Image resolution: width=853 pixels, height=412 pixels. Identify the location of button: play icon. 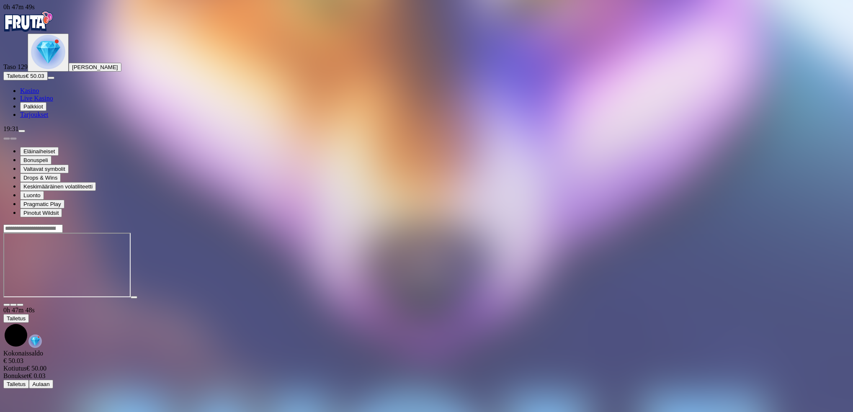
(134, 297).